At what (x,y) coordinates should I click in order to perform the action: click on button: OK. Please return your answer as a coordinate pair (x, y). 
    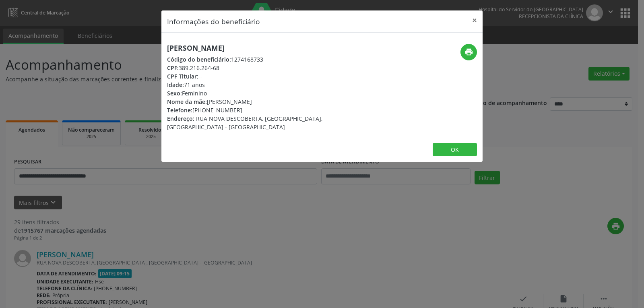
    Looking at the image, I should click on (455, 150).